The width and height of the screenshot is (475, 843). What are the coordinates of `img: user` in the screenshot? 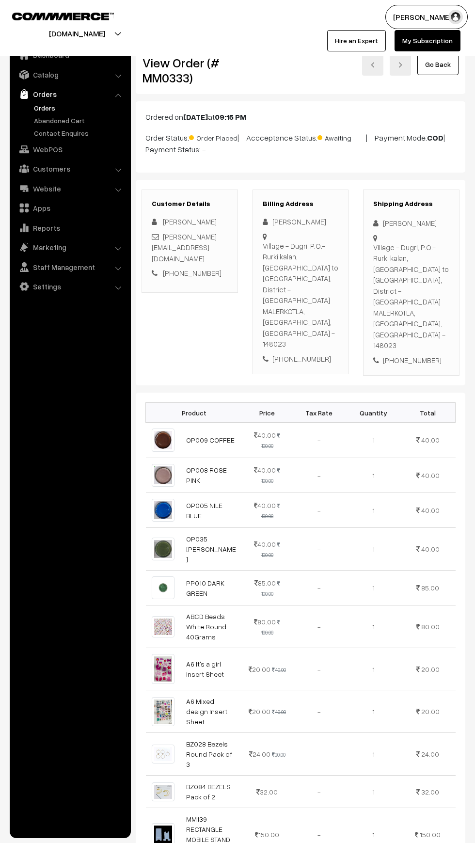 It's located at (456, 17).